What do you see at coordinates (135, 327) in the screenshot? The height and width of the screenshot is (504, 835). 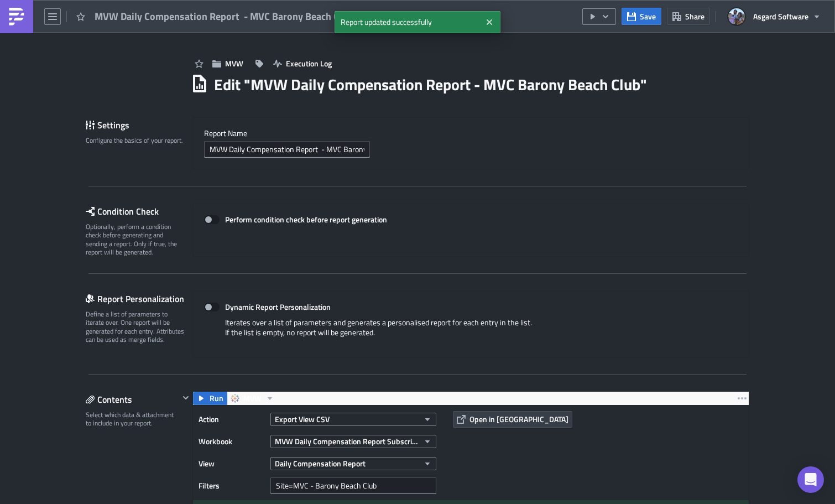 I see `div: Define a list of parameters to iterate over. One report will be generated for each entry. Attribu...` at bounding box center [135, 327].